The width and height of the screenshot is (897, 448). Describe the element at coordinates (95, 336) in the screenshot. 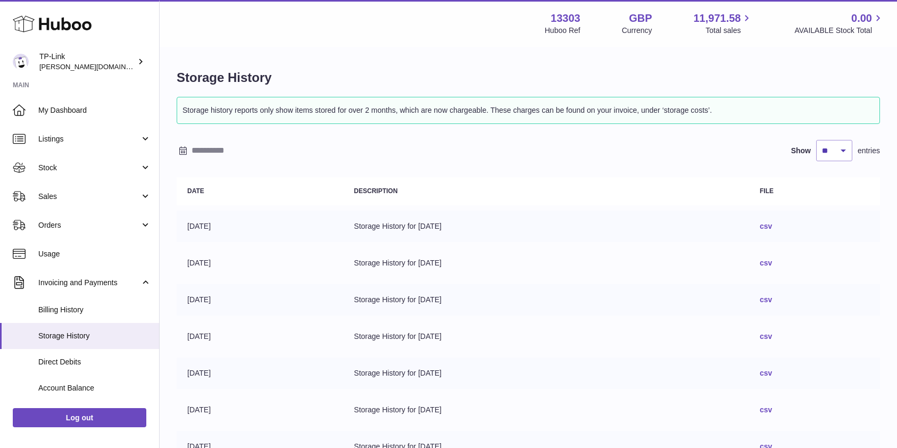

I see `span: Storage History` at that location.